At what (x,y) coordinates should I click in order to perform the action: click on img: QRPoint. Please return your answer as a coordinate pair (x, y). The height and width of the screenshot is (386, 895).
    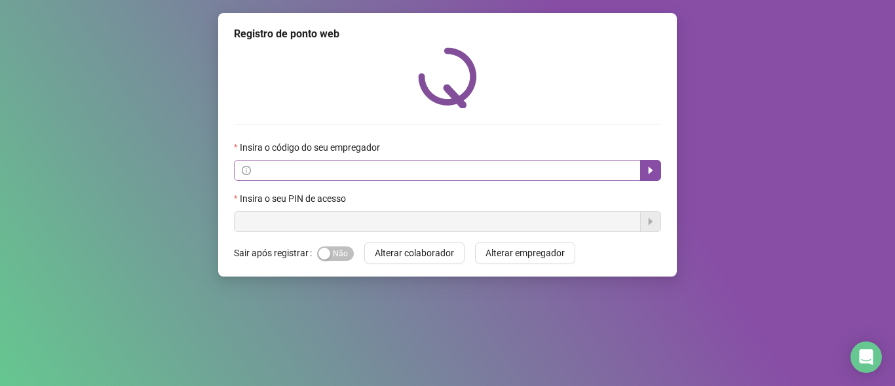
    Looking at the image, I should click on (447, 77).